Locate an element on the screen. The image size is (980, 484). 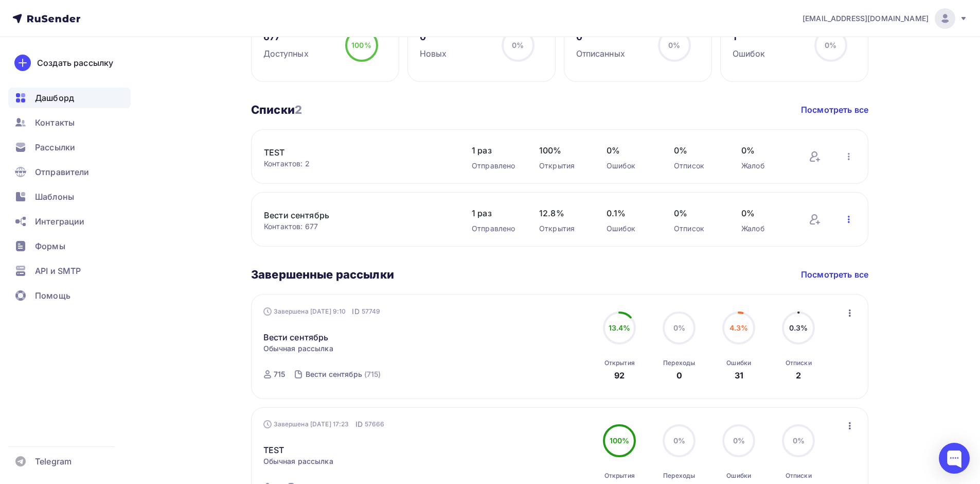
span: 12.8% is located at coordinates (563, 213).